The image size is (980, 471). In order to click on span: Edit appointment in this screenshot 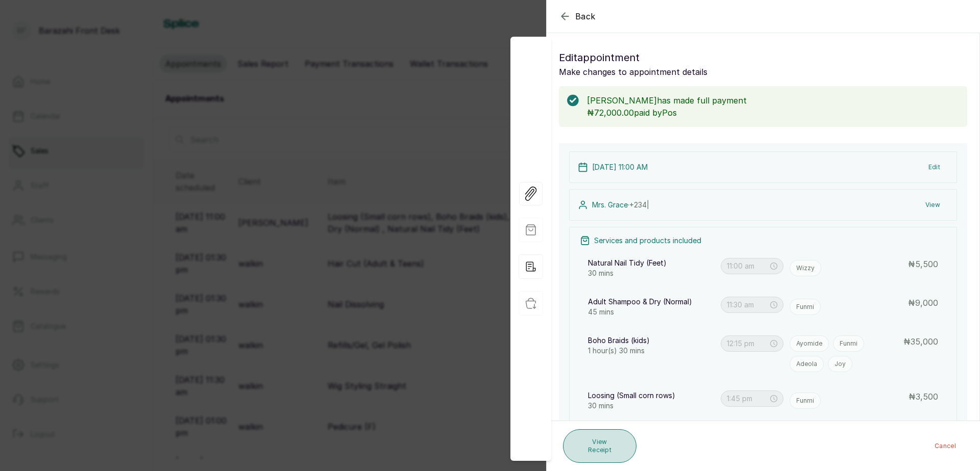, I will do `click(599, 57)`.